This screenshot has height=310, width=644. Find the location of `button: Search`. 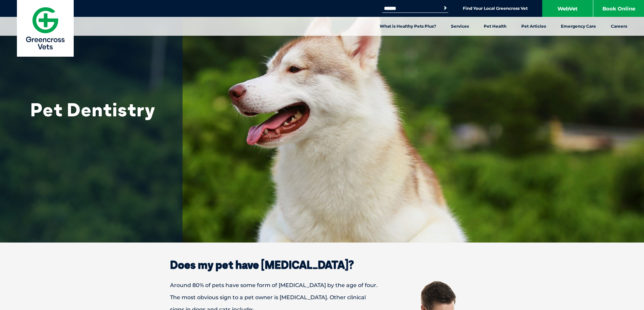

button: Search is located at coordinates (445, 8).